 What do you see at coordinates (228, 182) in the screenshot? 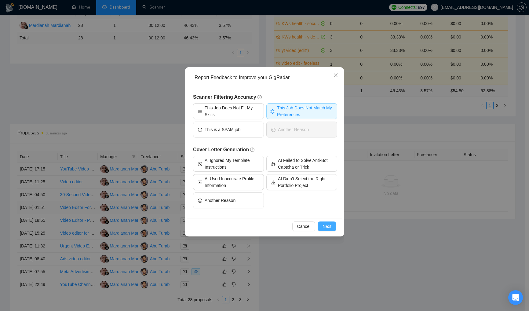
I see `button: idcardAI Used Inaccurate Profile Information` at bounding box center [228, 182].